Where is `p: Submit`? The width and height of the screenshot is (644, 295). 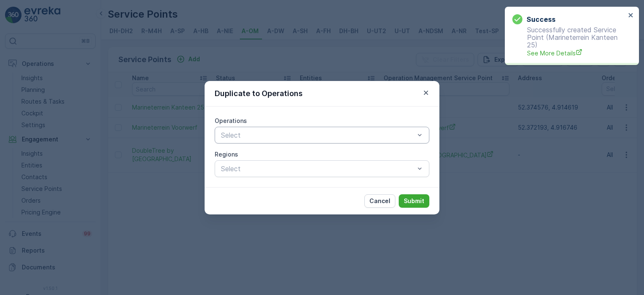 p: Submit is located at coordinates (414, 201).